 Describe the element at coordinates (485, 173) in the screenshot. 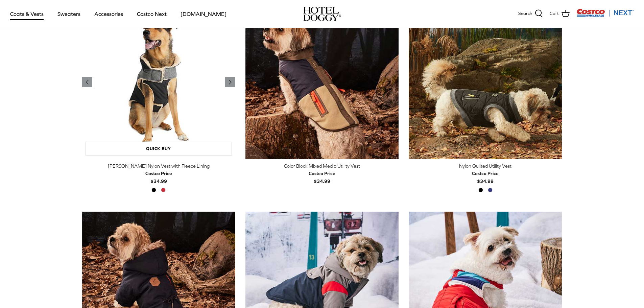

I see `a: Nylon Quilted Utility Vest Costco Price$34.99` at that location.